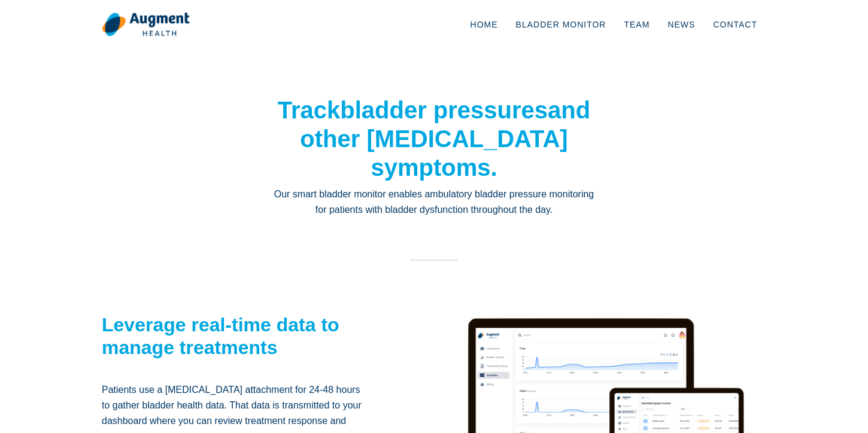 This screenshot has width=868, height=433. What do you see at coordinates (235, 336) in the screenshot?
I see `h2: Leverage real-time data to manage treatments` at bounding box center [235, 336].